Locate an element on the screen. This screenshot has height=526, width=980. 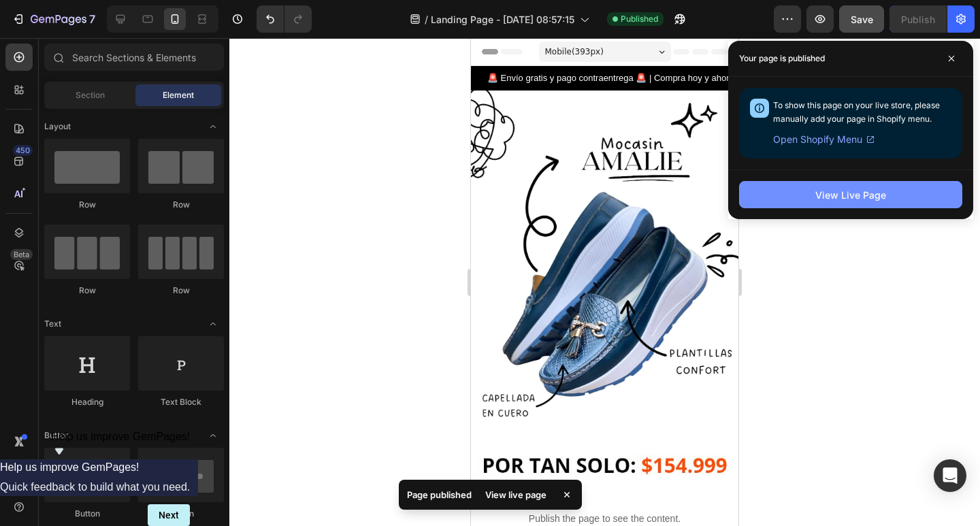
input: Search Sections & Elements is located at coordinates (134, 57).